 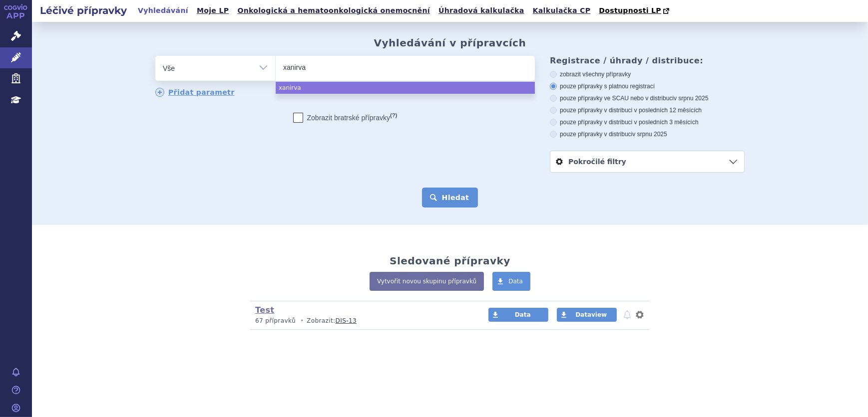 I want to click on a: Onkologická a hematoonkologická onemocnění, so click(x=334, y=11).